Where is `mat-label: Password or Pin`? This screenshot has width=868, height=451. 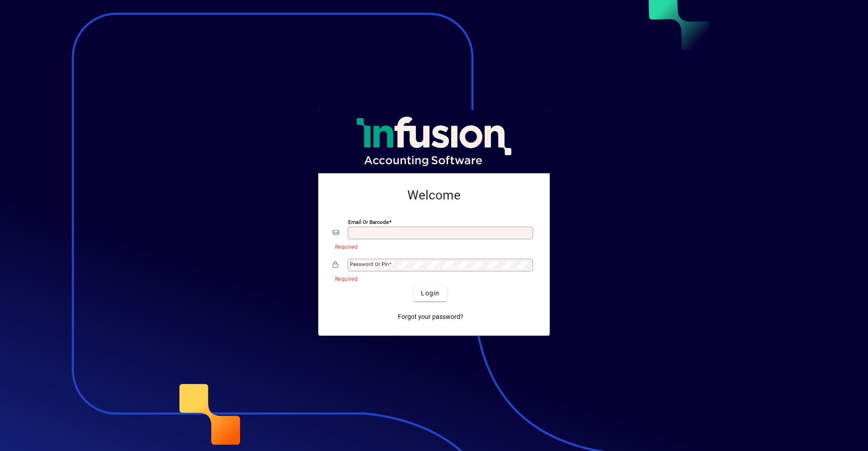 mat-label: Password or Pin is located at coordinates (369, 264).